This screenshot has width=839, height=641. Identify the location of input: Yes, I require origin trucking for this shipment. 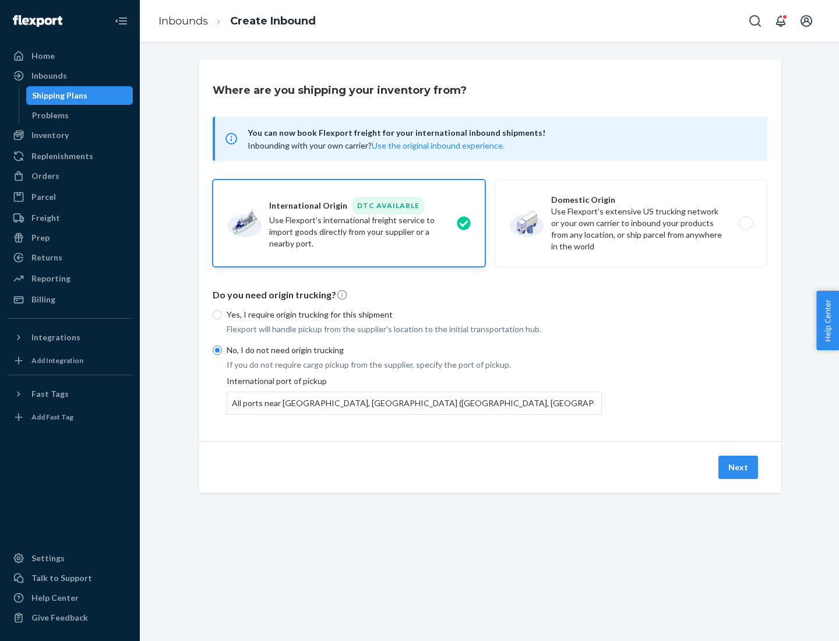
(217, 315).